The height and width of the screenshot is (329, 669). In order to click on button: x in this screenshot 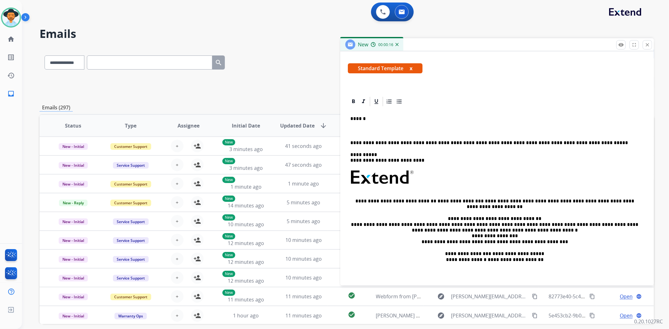, I will do `click(411, 68)`.